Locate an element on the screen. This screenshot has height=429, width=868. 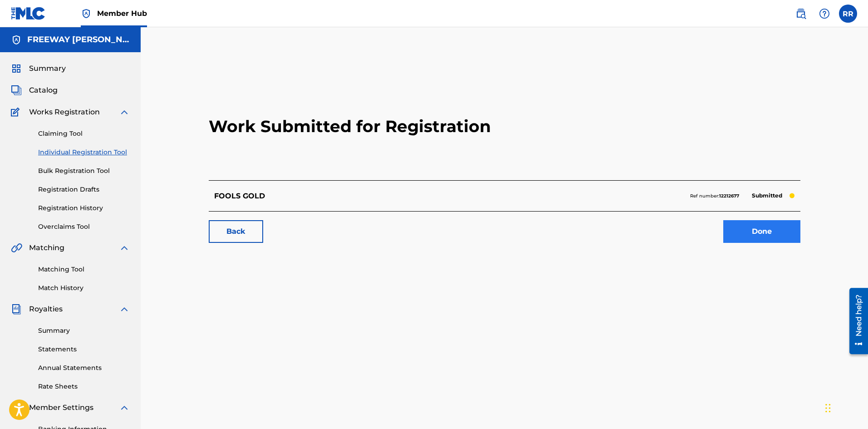
a: Summary is located at coordinates (84, 331).